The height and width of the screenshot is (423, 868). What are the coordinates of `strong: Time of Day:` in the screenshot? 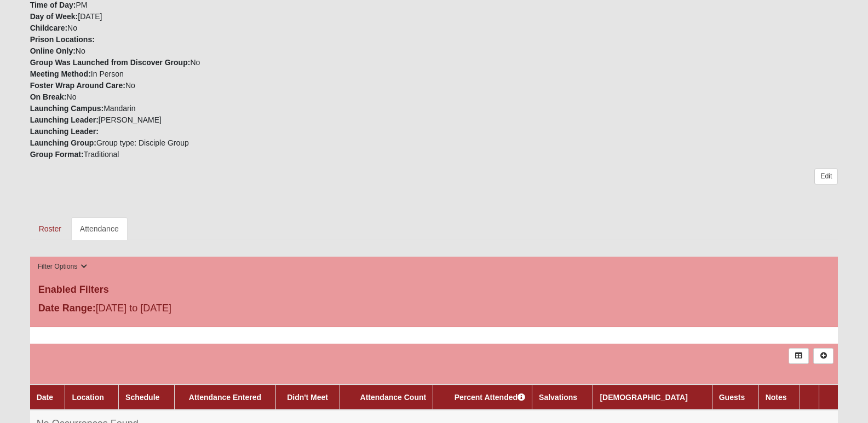 It's located at (53, 5).